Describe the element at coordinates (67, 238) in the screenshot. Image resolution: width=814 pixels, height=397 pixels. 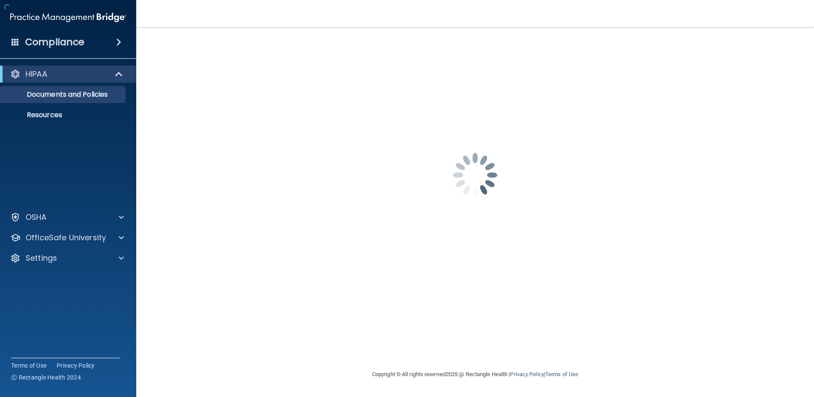
I see `a: OfficeSafe University` at that location.